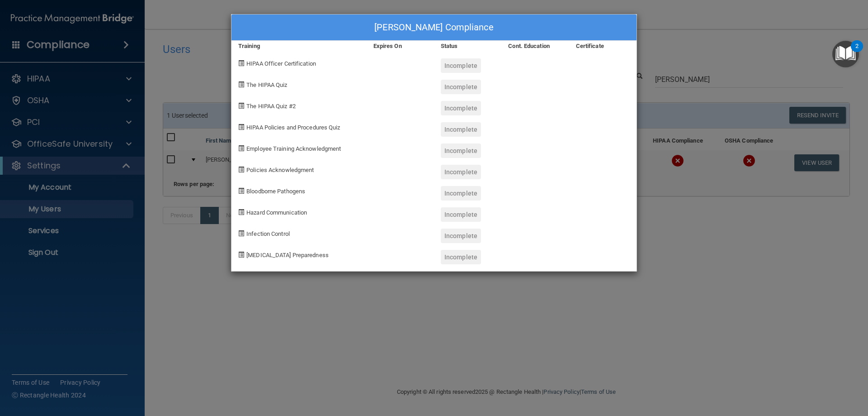 The height and width of the screenshot is (416, 868). I want to click on span: HIPAA Policies and Procedures Quiz, so click(293, 127).